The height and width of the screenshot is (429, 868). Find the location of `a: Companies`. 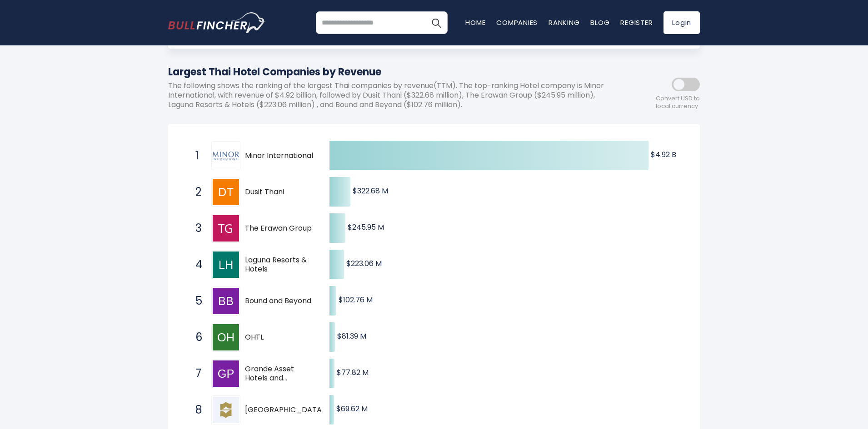

a: Companies is located at coordinates (516, 22).